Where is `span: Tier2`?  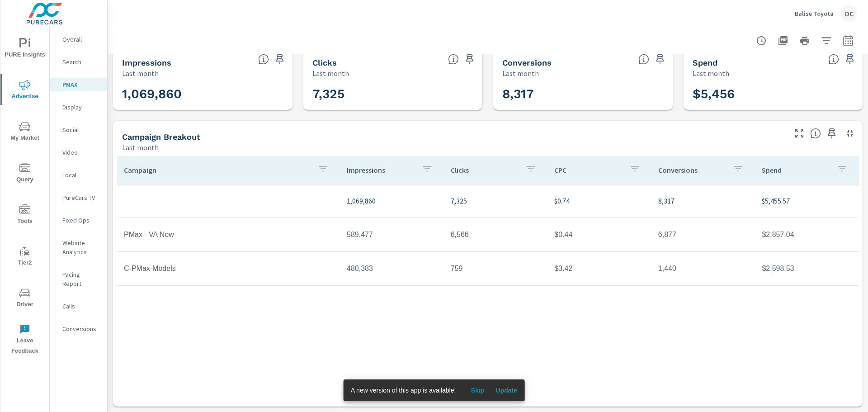 span: Tier2 is located at coordinates (25, 257).